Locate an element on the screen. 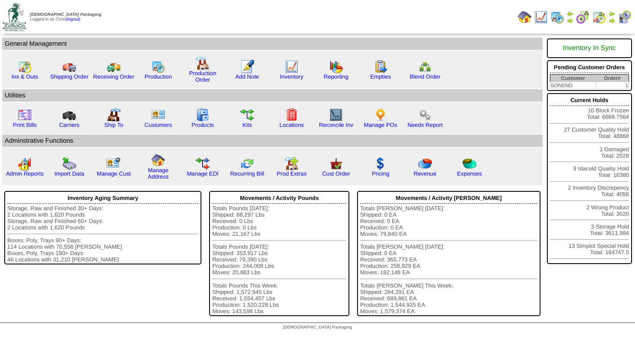 The width and height of the screenshot is (635, 361). td: Adminstrative Functions is located at coordinates (272, 141).